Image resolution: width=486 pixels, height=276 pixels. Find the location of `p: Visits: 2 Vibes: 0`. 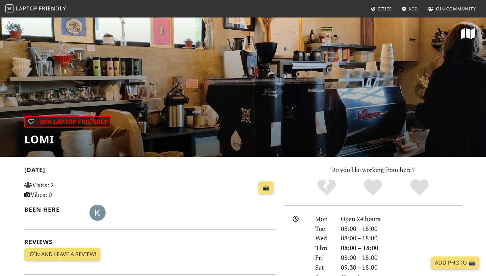

p: Visits: 2 Vibes: 0 is located at coordinates (63, 190).